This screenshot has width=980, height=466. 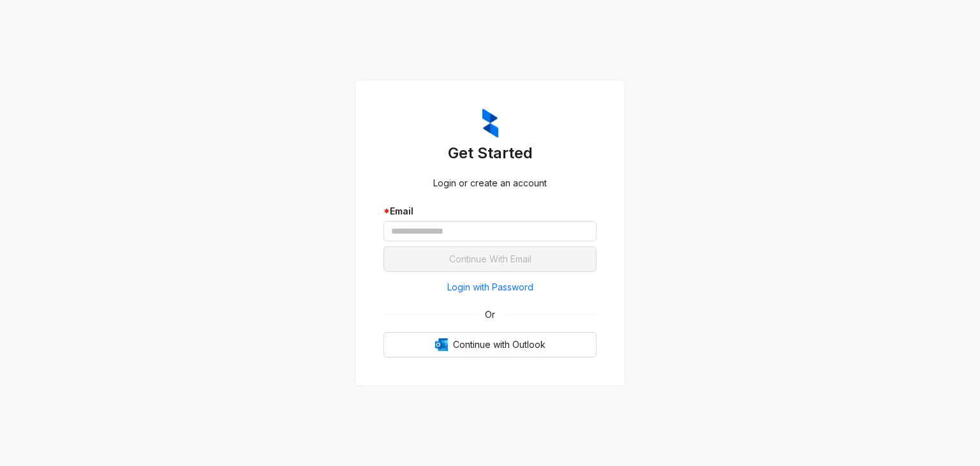 What do you see at coordinates (442, 345) in the screenshot?
I see `img: Outlook` at bounding box center [442, 345].